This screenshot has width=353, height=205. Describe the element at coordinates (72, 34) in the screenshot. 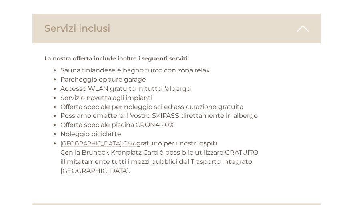

I see `div: Buon giorno, come possiamo aiutarla?` at that location.